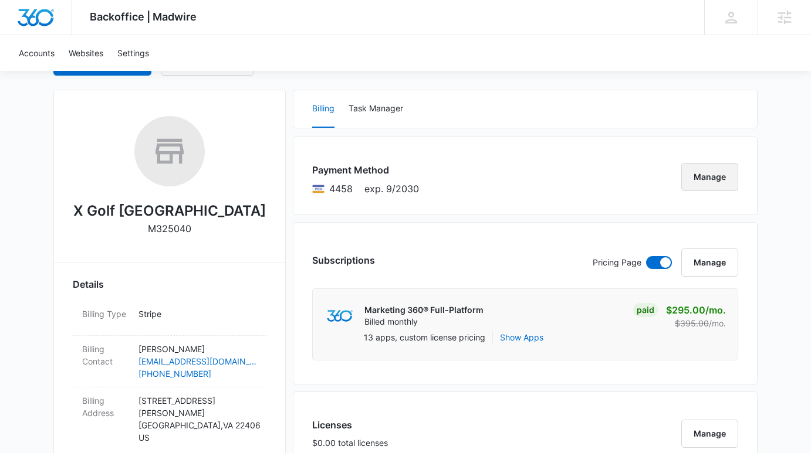  Describe the element at coordinates (339, 316) in the screenshot. I see `img: marketing360Logo` at that location.